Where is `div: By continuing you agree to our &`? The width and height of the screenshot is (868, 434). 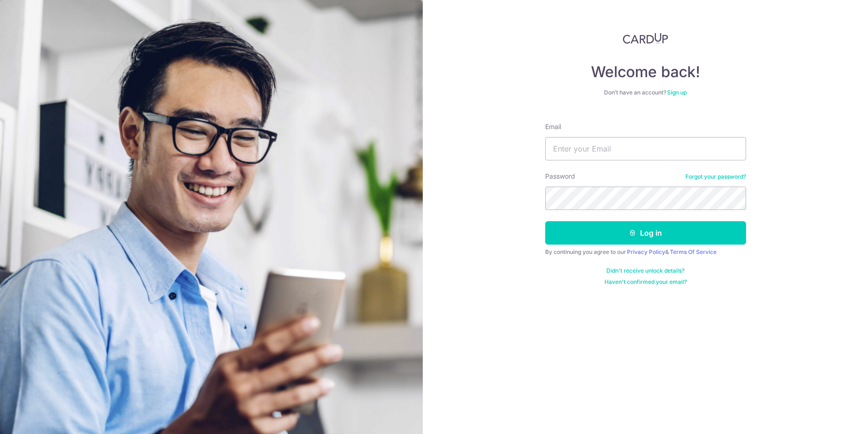
div: By continuing you agree to our & is located at coordinates (646, 252).